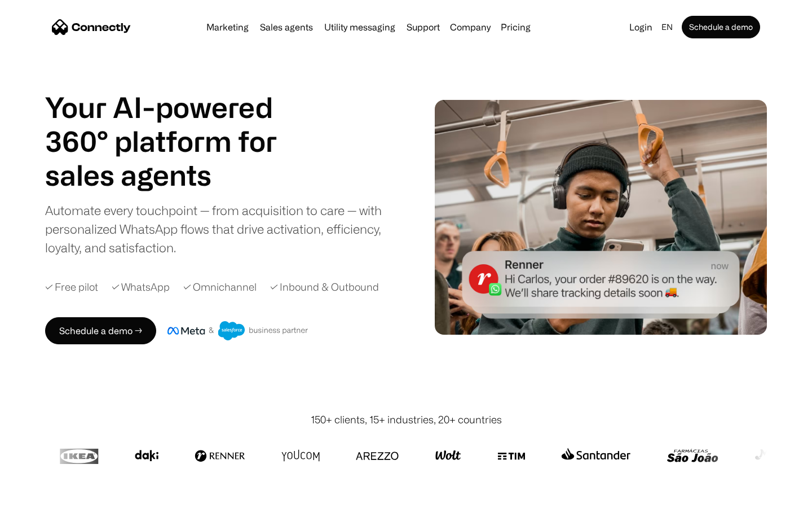 This screenshot has height=508, width=812. I want to click on a: Support, so click(423, 27).